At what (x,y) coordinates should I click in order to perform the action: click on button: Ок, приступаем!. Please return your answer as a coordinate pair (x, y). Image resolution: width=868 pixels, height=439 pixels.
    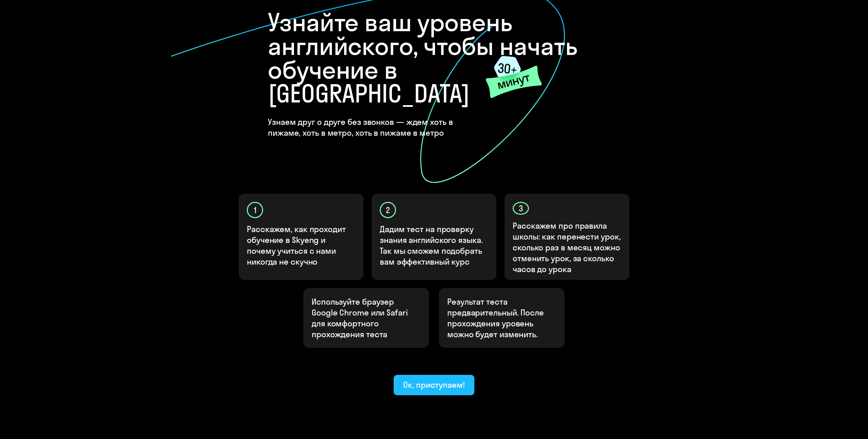
    Looking at the image, I should click on (434, 385).